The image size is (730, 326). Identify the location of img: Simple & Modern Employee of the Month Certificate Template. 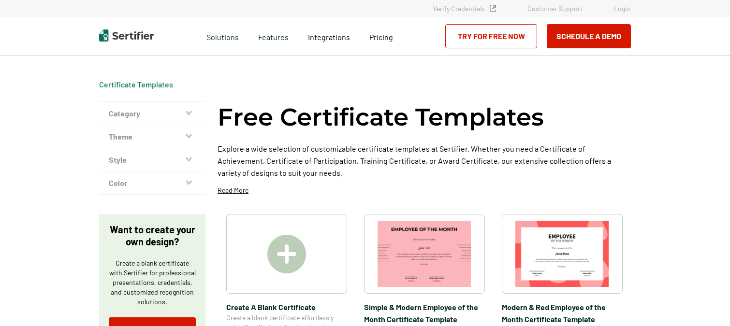
(425, 254).